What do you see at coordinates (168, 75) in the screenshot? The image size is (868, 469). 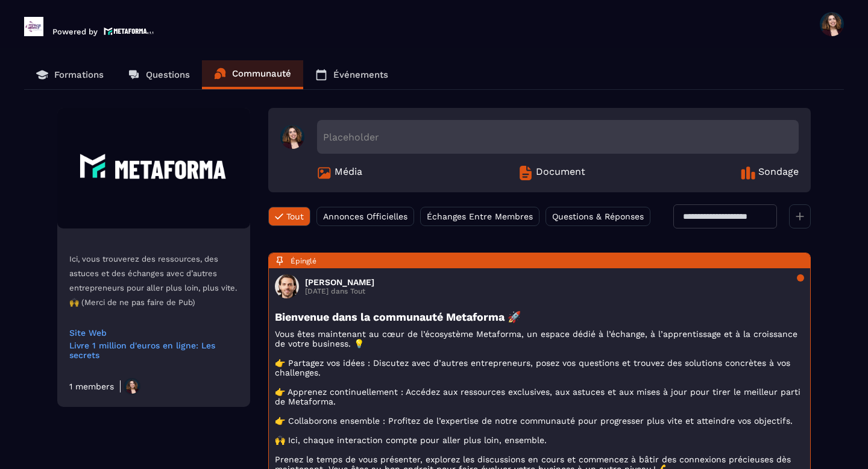 I see `p: Questions` at bounding box center [168, 75].